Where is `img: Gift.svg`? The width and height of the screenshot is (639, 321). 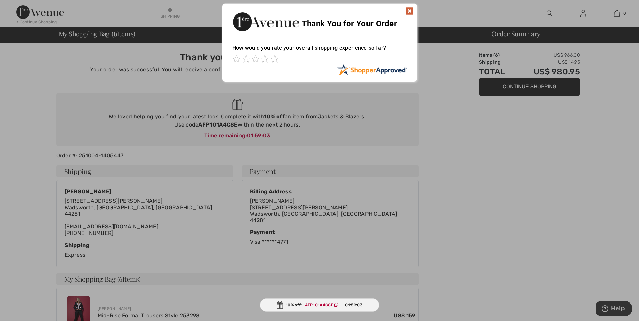 img: Gift.svg is located at coordinates (280, 305).